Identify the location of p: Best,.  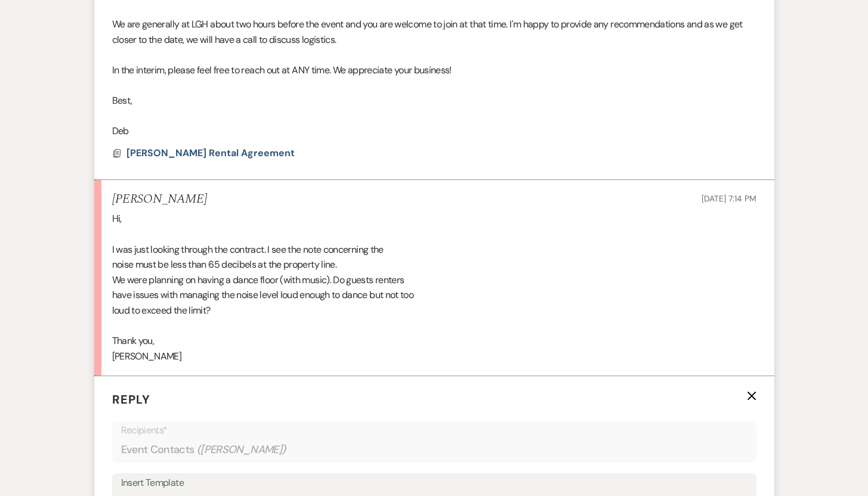
(434, 101).